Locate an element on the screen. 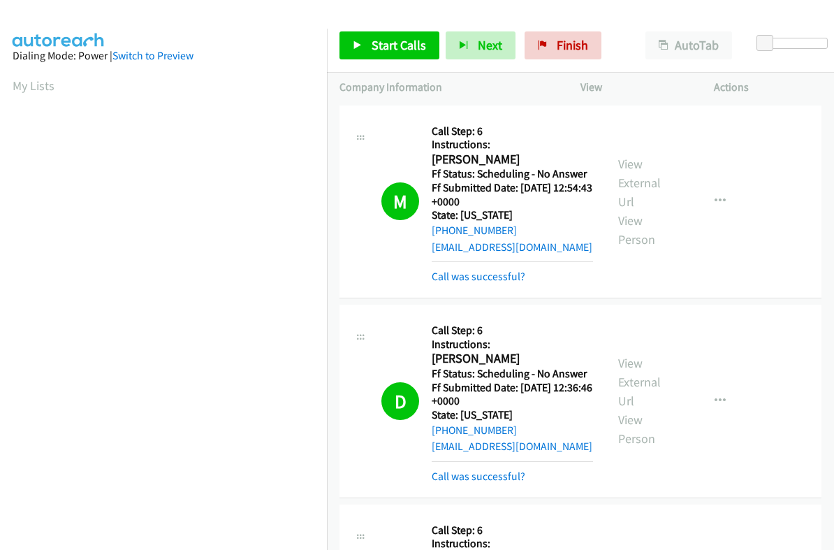  div: Dialing Mode: Power | is located at coordinates (163, 56).